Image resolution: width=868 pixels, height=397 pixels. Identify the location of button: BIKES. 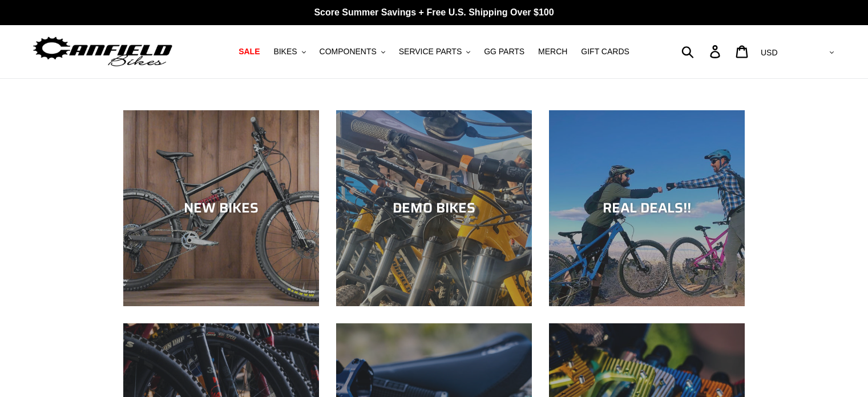
(289, 51).